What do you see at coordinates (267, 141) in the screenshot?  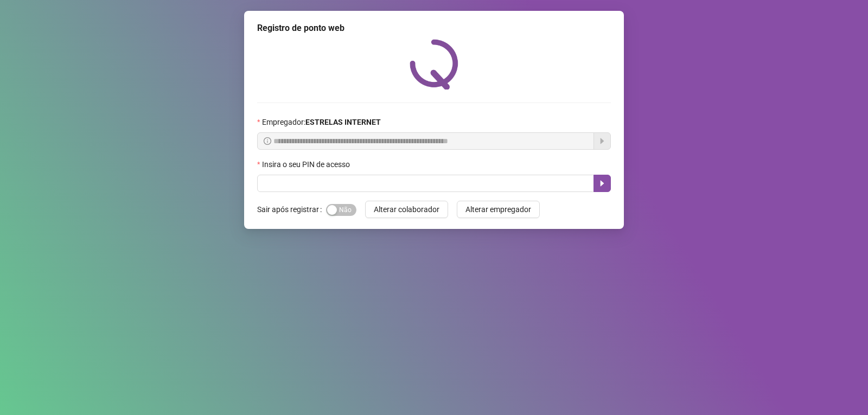 I see `span: info-circle` at bounding box center [267, 141].